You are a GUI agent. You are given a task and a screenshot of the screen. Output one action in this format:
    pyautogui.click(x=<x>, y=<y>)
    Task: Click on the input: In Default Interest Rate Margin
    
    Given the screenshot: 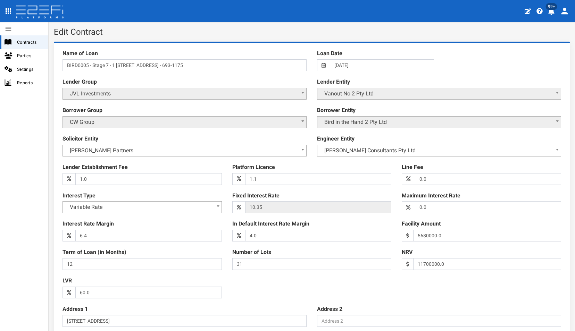 What is the action you would take?
    pyautogui.click(x=318, y=236)
    